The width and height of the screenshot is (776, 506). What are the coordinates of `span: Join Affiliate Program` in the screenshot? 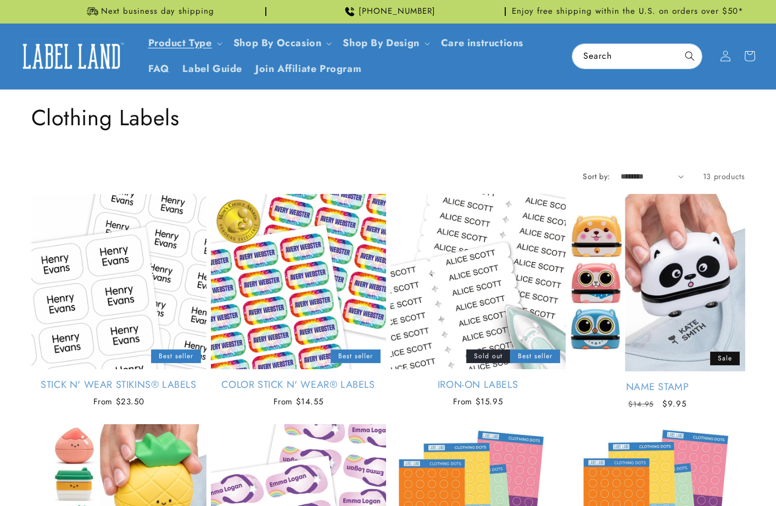 It's located at (308, 69).